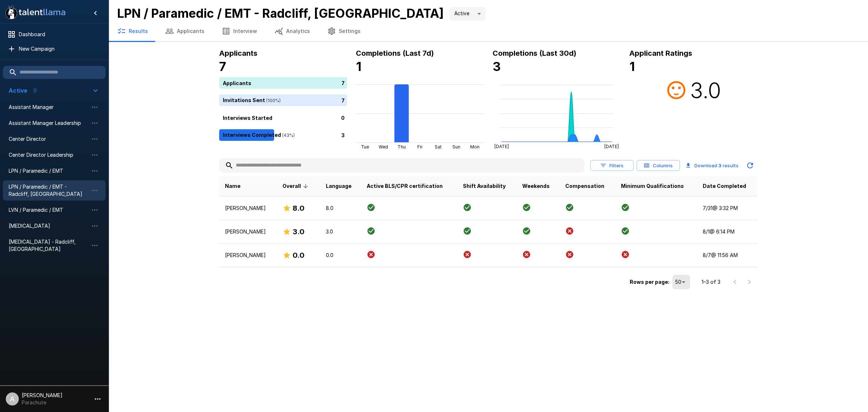 This screenshot has height=412, width=868. What do you see at coordinates (222, 66) in the screenshot?
I see `b: 7` at bounding box center [222, 66].